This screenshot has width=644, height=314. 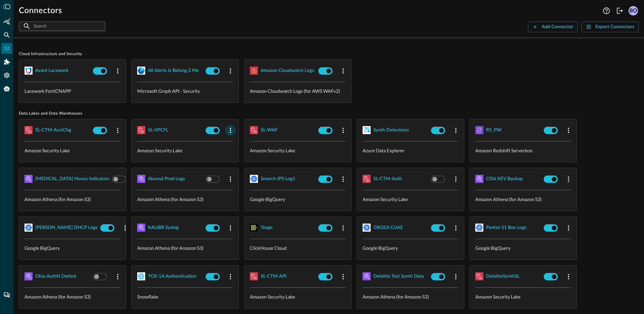 What do you see at coordinates (288, 70) in the screenshot?
I see `button: Amazon Cloudwatch Logs` at bounding box center [288, 70].